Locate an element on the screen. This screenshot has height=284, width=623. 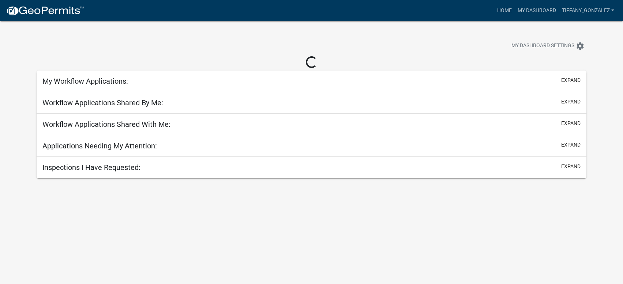
button: My Dashboard Settingssettings is located at coordinates (548, 46).